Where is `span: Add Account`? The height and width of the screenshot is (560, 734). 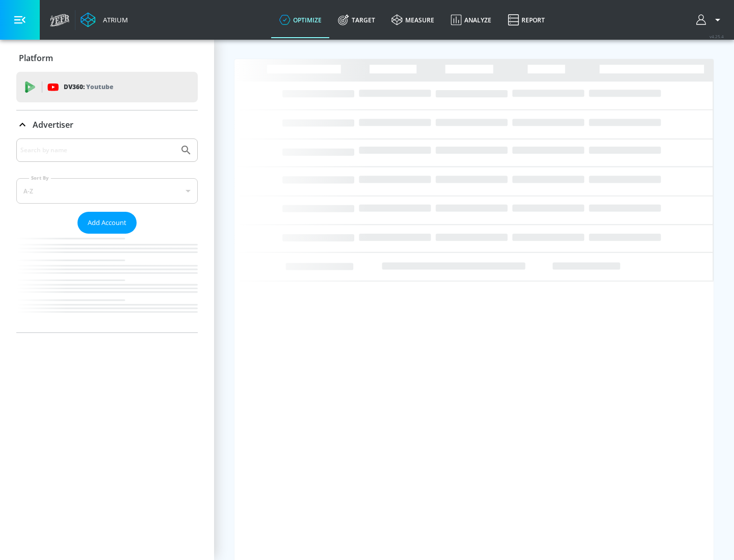 span: Add Account is located at coordinates (107, 222).